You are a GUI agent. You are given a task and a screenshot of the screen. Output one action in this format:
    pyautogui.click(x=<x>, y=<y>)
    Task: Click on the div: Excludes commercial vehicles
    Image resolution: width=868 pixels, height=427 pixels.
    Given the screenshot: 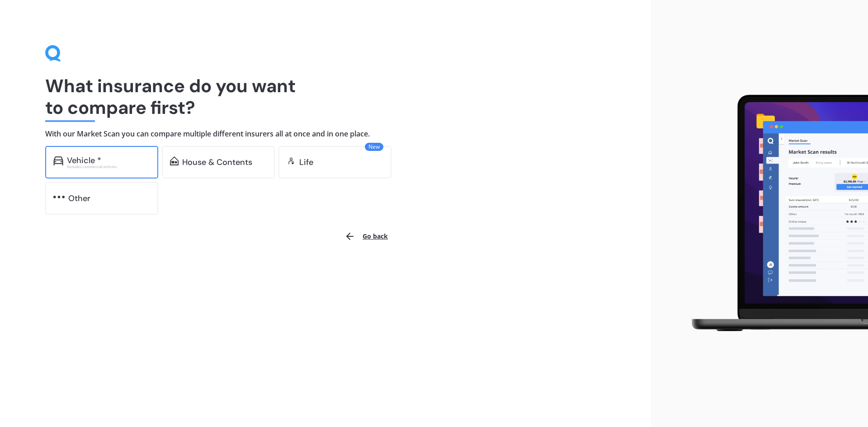 What is the action you would take?
    pyautogui.click(x=108, y=167)
    